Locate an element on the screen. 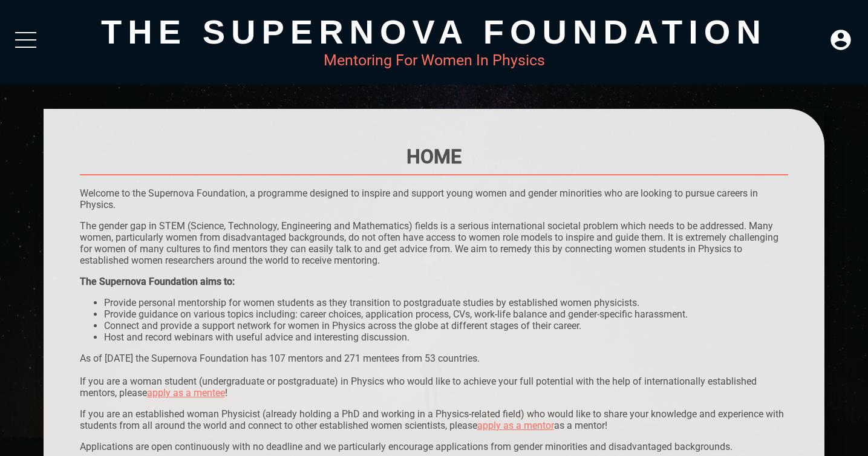  li: Provide personal mentorship for women students as they transition to postgraduate studies by esta... is located at coordinates (447, 303).